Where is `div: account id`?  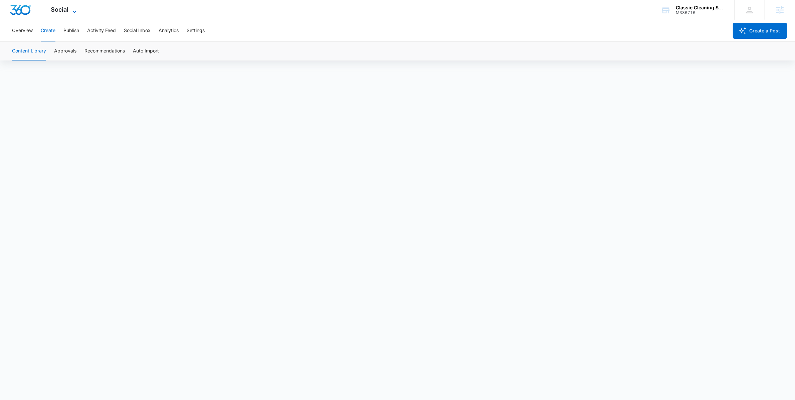
div: account id is located at coordinates (700, 13).